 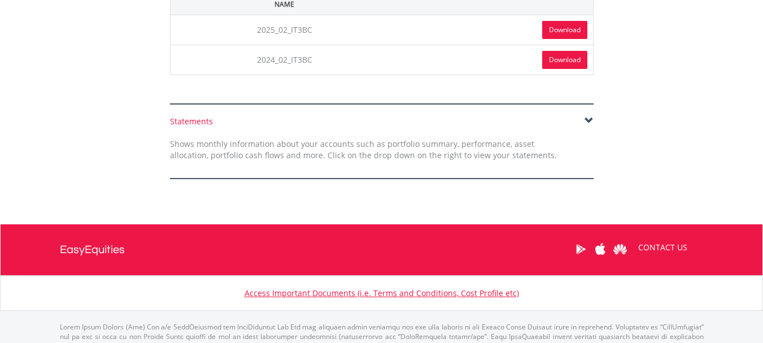 What do you see at coordinates (284, 29) in the screenshot?
I see `td: 2025_02_IT3BC` at bounding box center [284, 29].